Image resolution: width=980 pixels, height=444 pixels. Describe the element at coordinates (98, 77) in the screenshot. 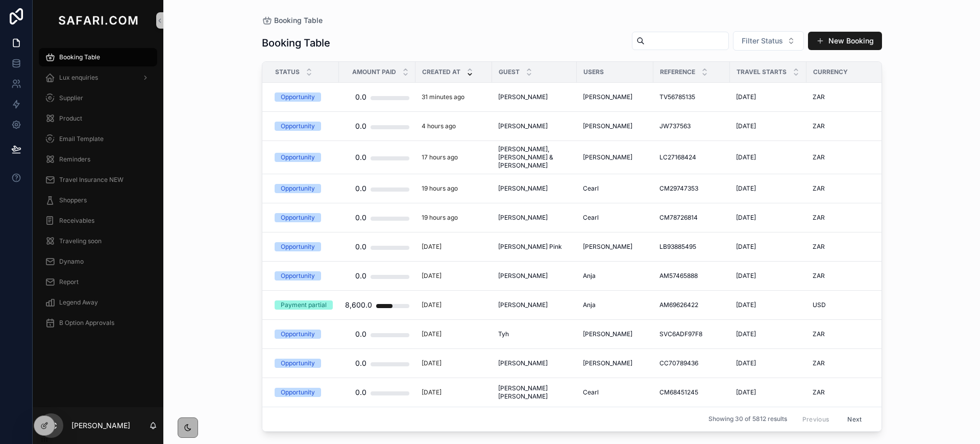

I see `a: Lux enquiries` at that location.